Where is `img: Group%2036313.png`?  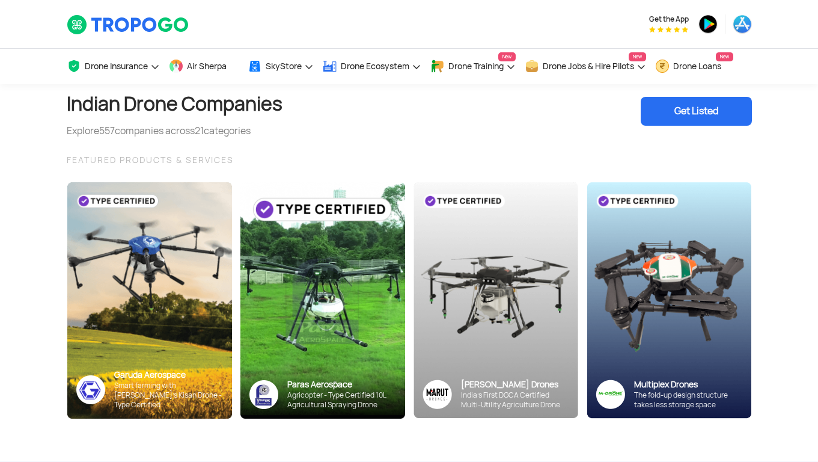 img: Group%2036313.png is located at coordinates (437, 394).